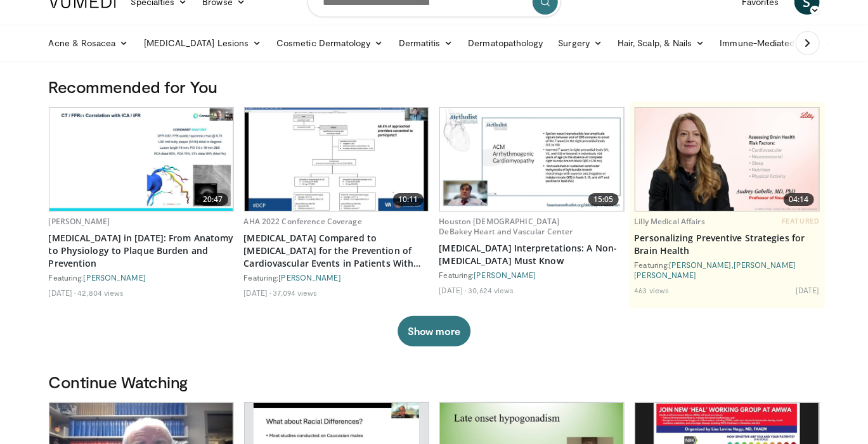 The width and height of the screenshot is (868, 444). Describe the element at coordinates (213, 199) in the screenshot. I see `span: 20:47` at that location.